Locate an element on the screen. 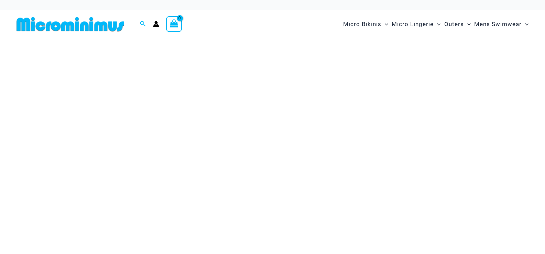 This screenshot has height=254, width=545. img: MM SHOP LOGO FLAT is located at coordinates (70, 24).